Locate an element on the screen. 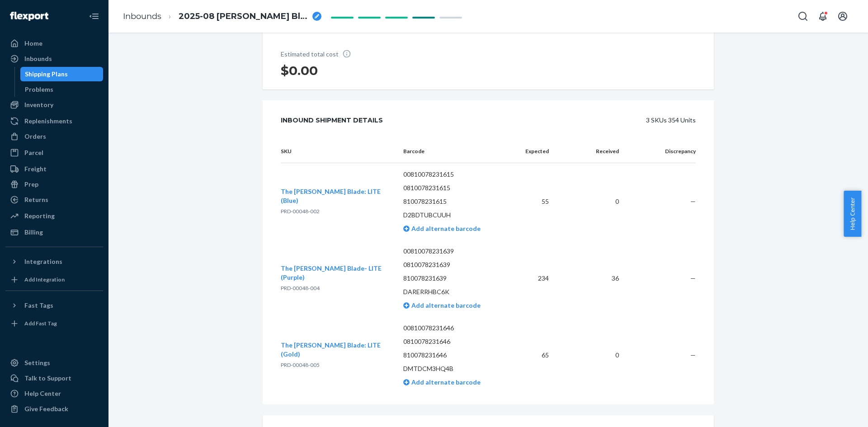 This screenshot has height=427, width=868. div: Problems is located at coordinates (39, 89).